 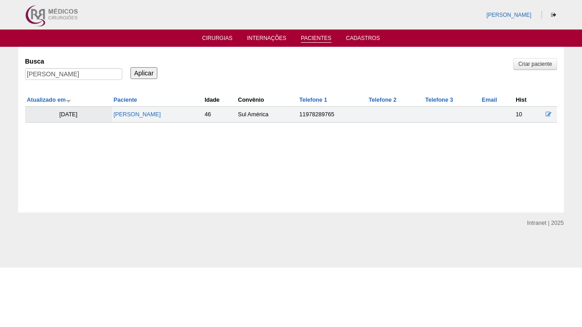 I want to click on a: Atualizado em, so click(x=49, y=100).